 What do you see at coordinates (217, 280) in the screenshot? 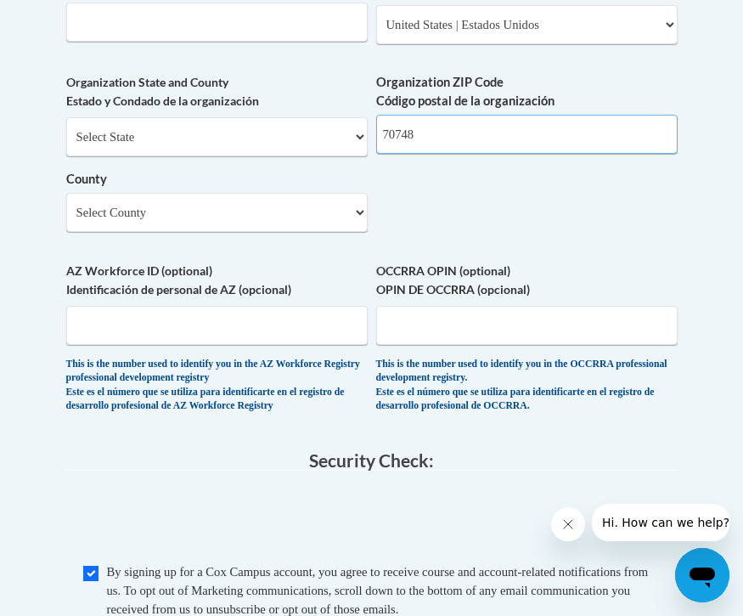
I see `label: AZ Workforce ID (optional) Identificación de personal de AZ (opcional)` at bounding box center [217, 280].